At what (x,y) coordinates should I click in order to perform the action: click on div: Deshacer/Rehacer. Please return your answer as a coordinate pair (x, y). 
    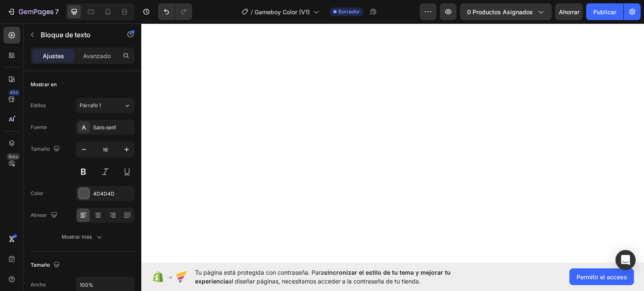
    Looking at the image, I should click on (175, 12).